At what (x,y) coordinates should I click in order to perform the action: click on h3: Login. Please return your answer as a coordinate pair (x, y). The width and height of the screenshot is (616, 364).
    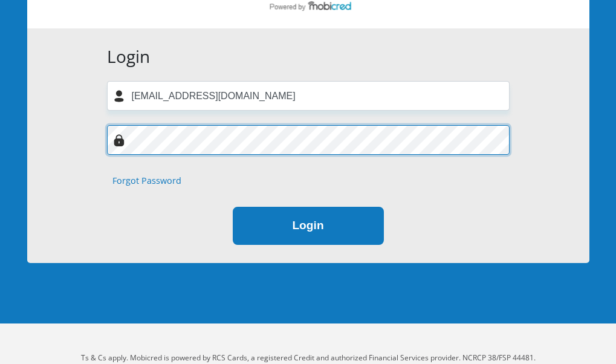
    Looking at the image, I should click on (308, 56).